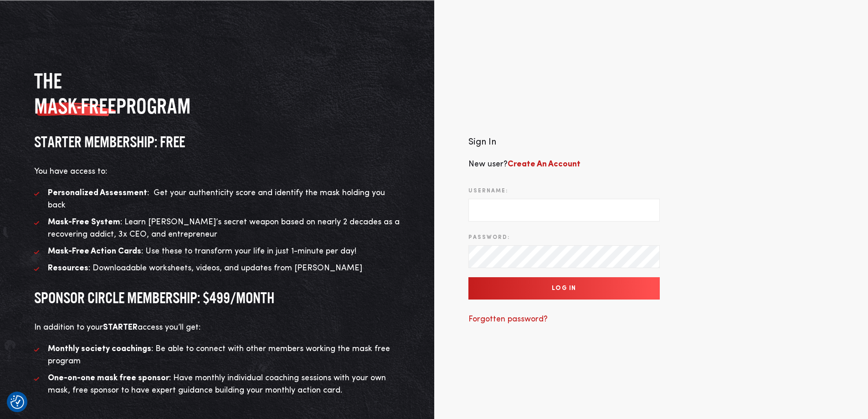  Describe the element at coordinates (84, 222) in the screenshot. I see `strong: Mask-Free System` at that location.